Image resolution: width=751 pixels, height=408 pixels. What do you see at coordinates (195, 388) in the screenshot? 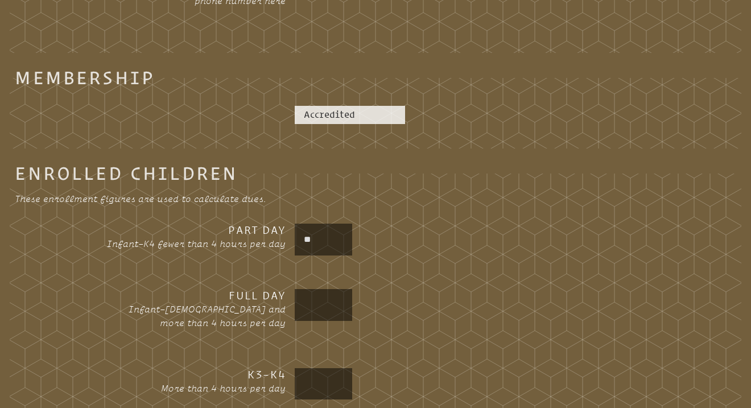
I see `p: More than 4 hours per day` at bounding box center [195, 388].